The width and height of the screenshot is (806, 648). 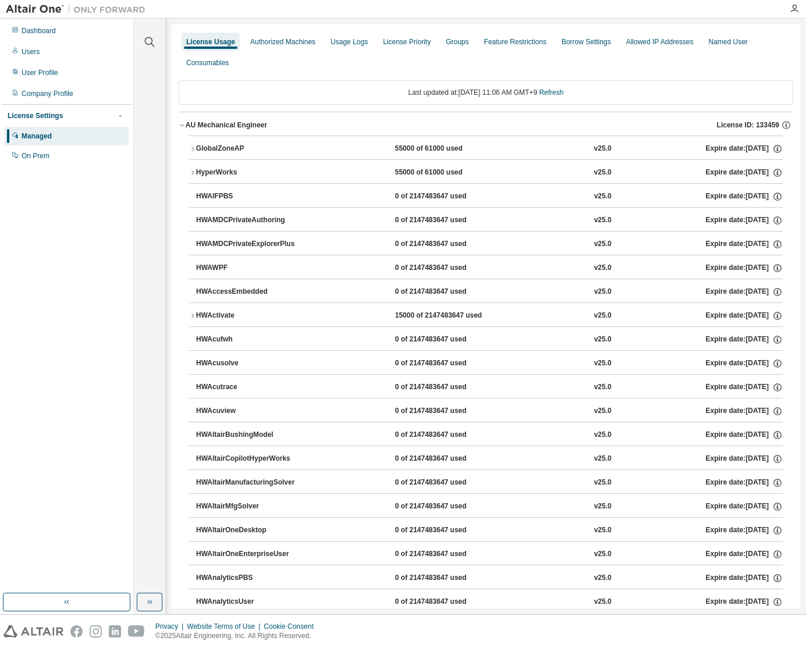 I want to click on div: Usage Logs, so click(x=349, y=42).